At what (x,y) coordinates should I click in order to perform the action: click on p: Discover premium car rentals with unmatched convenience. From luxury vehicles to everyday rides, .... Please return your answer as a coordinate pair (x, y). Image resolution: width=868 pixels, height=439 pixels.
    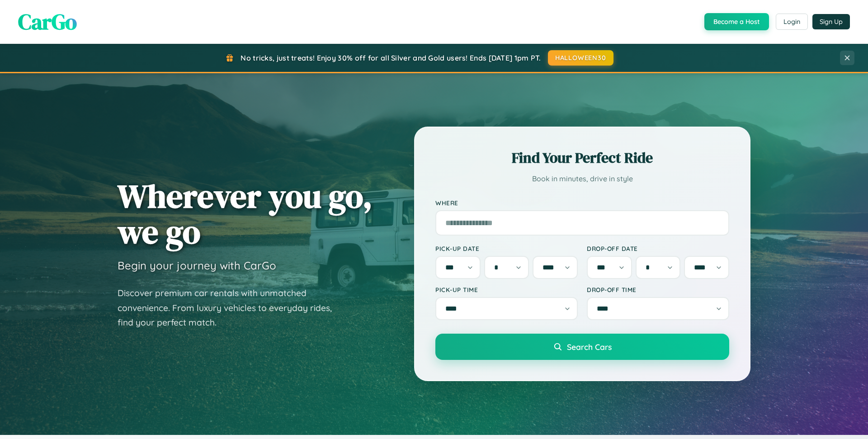
    Looking at the image, I should click on (231, 308).